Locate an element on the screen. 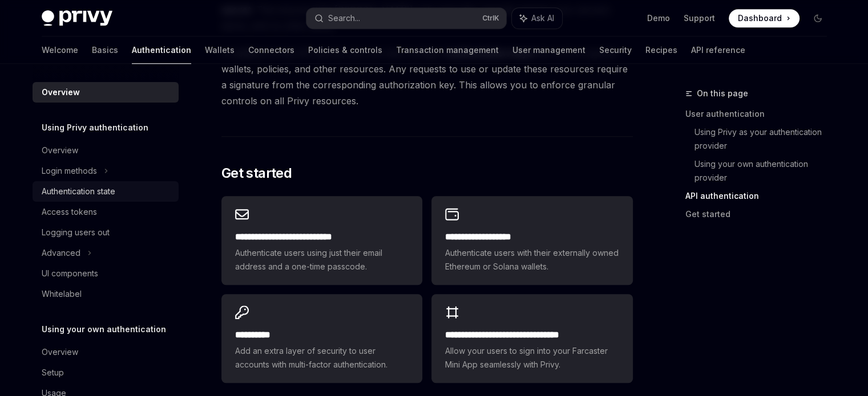 This screenshot has width=868, height=396. button: Ask AI is located at coordinates (537, 18).